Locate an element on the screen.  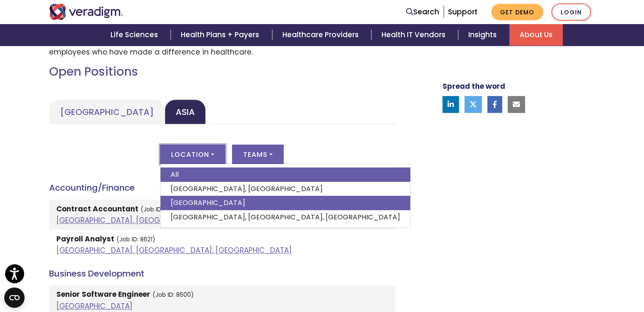
h4: Business Development is located at coordinates (222, 273).